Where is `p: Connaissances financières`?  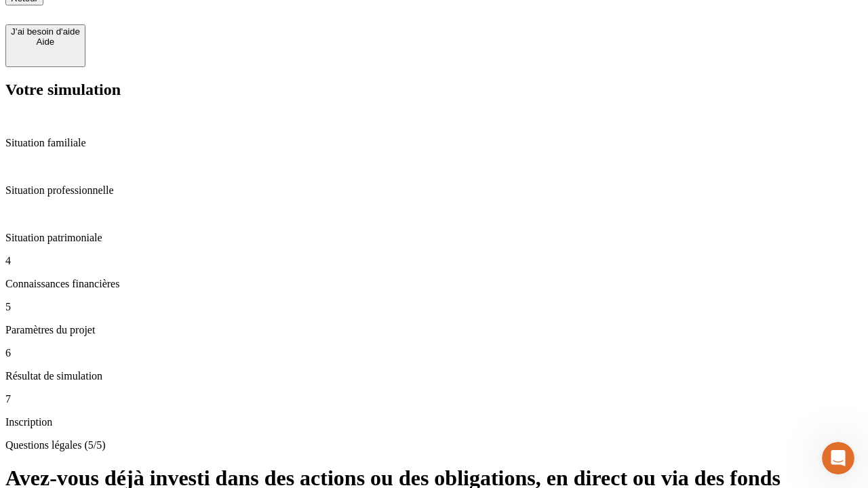
p: Connaissances financières is located at coordinates (434, 284).